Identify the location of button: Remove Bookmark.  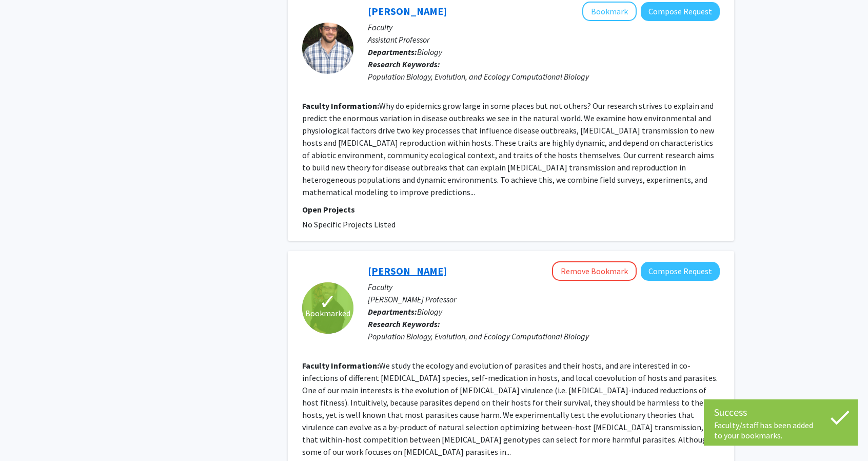
(594, 271).